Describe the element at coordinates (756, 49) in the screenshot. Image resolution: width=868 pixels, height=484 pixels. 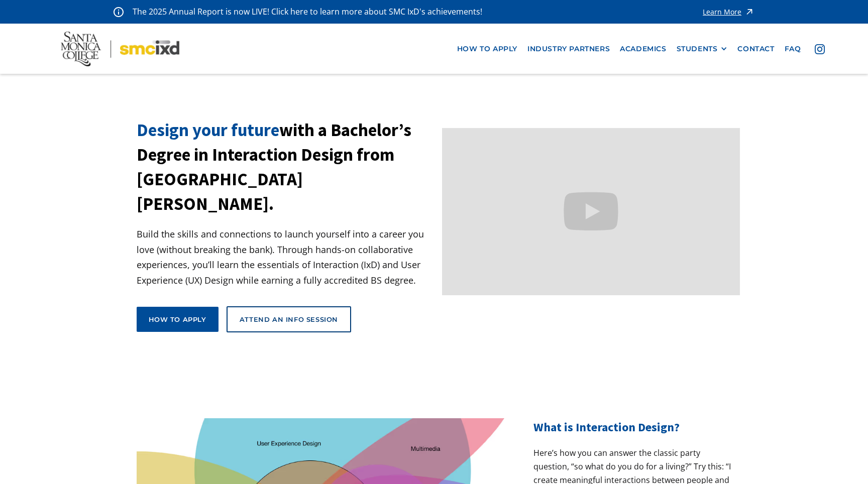
I see `a: contact` at that location.